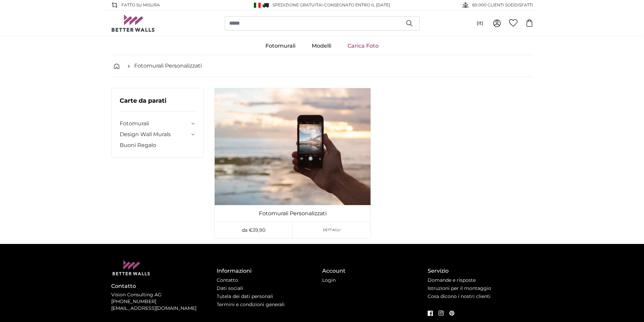  Describe the element at coordinates (157, 124) in the screenshot. I see `summary: Fotomurali` at that location.